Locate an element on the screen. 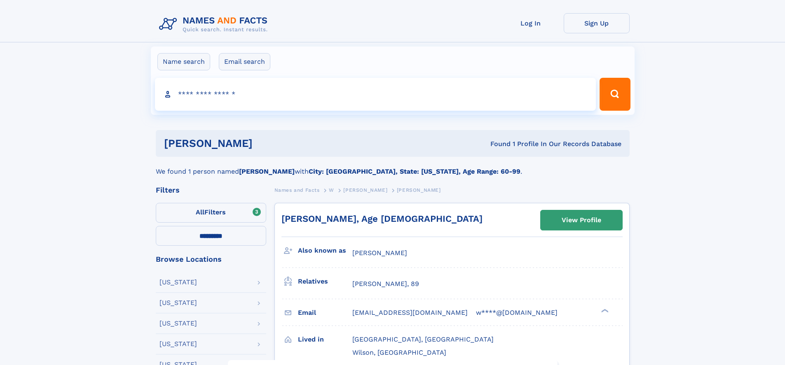 Image resolution: width=785 pixels, height=365 pixels. a: W is located at coordinates (331, 190).